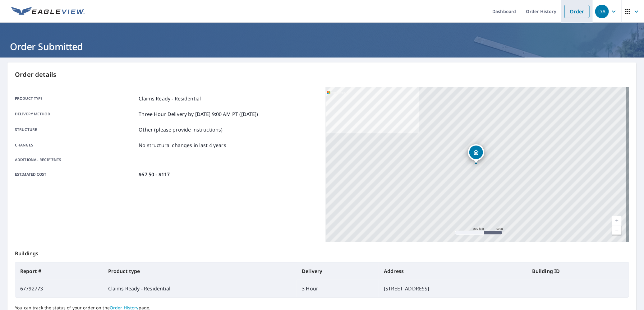 The width and height of the screenshot is (644, 310). I want to click on p: Delivery method, so click(76, 114).